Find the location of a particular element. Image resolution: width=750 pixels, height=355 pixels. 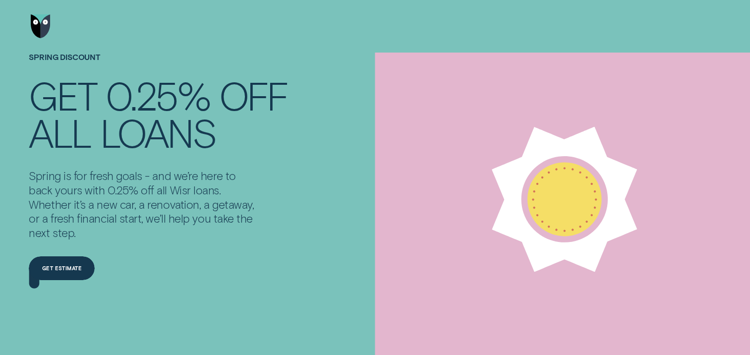

div: loans is located at coordinates (158, 132).